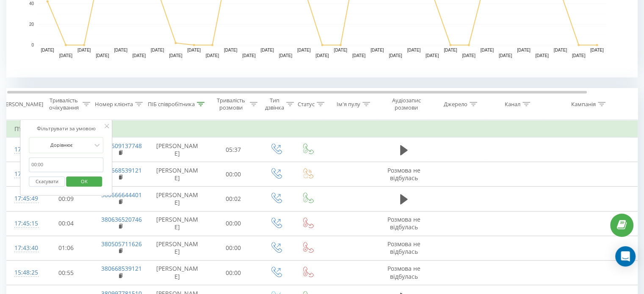 Image resolution: width=644 pixels, height=294 pixels. I want to click on div: Аудіозапис розмови, so click(406, 104).